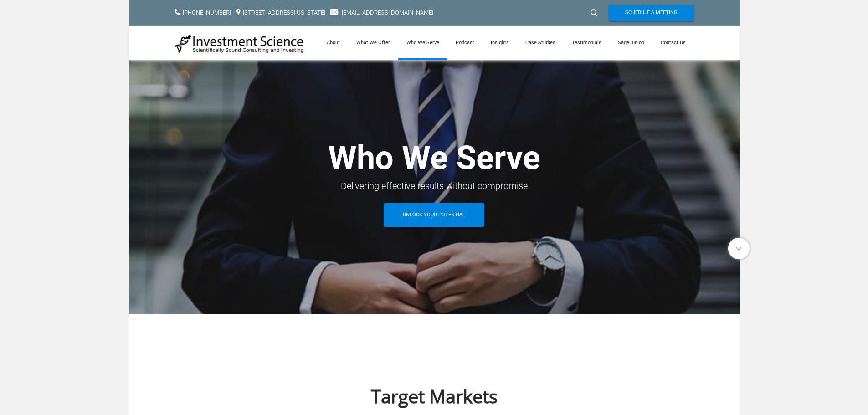  What do you see at coordinates (673, 42) in the screenshot?
I see `a: Contact Us` at bounding box center [673, 42].